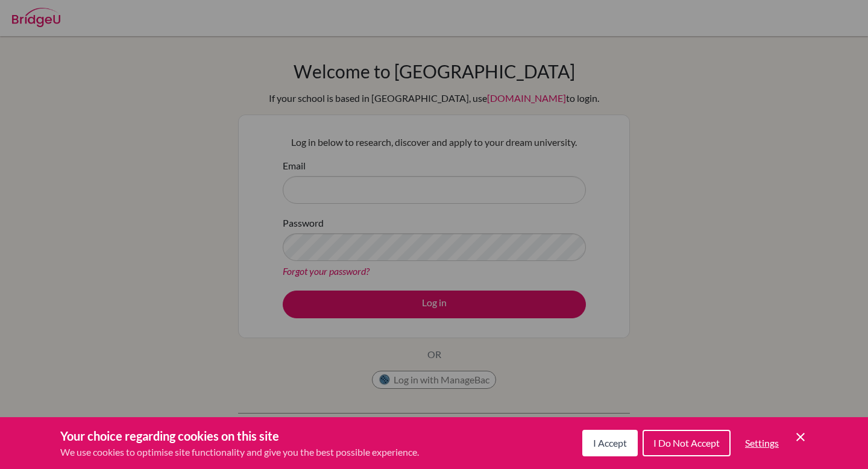 The height and width of the screenshot is (469, 868). What do you see at coordinates (800, 437) in the screenshot?
I see `button: Save and close` at bounding box center [800, 437].